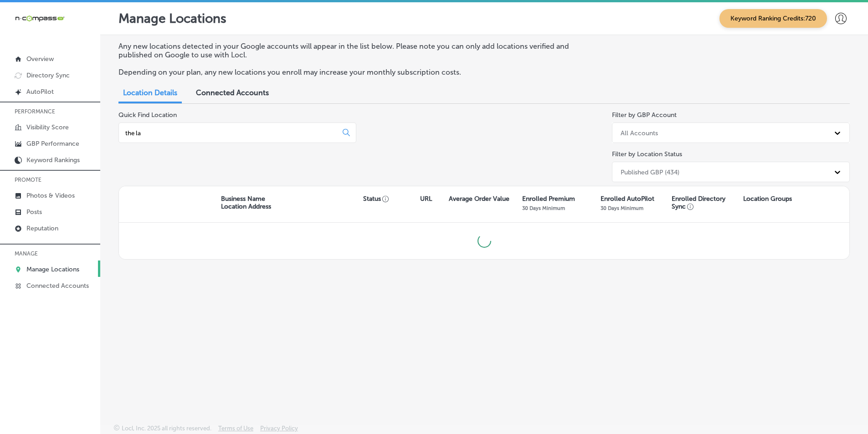 The image size is (868, 434). I want to click on p: Connected Accounts, so click(58, 285).